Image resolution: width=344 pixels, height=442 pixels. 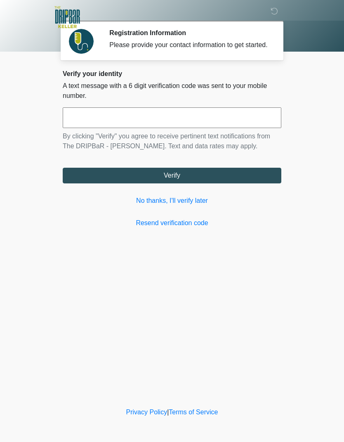 I want to click on div: Please provide your contact information to get started., so click(x=189, y=45).